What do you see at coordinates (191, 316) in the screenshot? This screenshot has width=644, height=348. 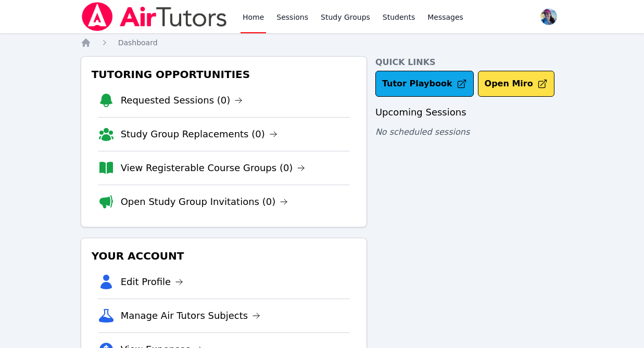 I see `a: Manage Air Tutors Subjects` at bounding box center [191, 316].